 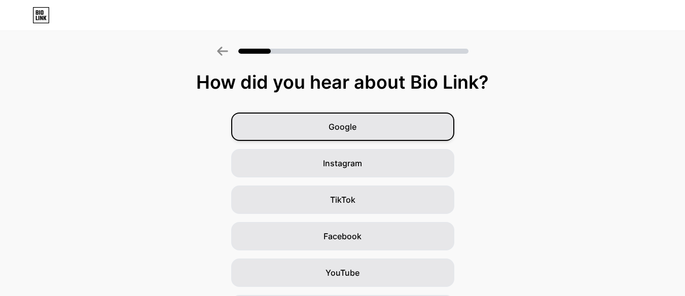 I want to click on span: Instagram, so click(x=342, y=163).